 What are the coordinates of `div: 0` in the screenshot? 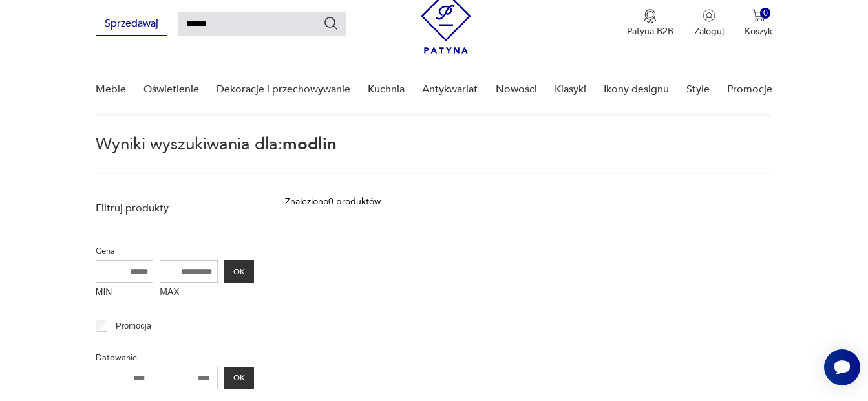 It's located at (765, 13).